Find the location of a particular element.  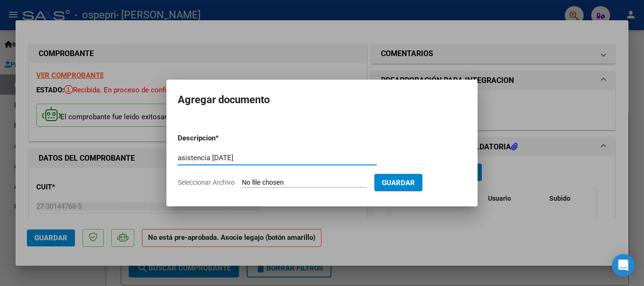

button: Guardar is located at coordinates (398, 182).